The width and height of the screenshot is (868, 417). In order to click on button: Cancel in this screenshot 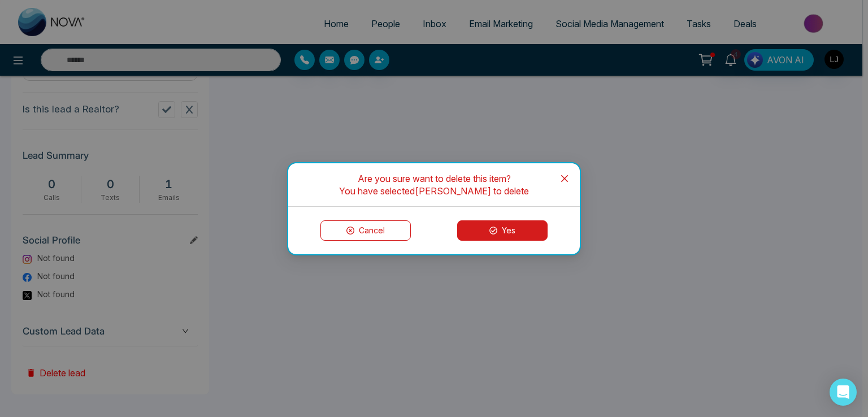, I will do `click(366, 231)`.